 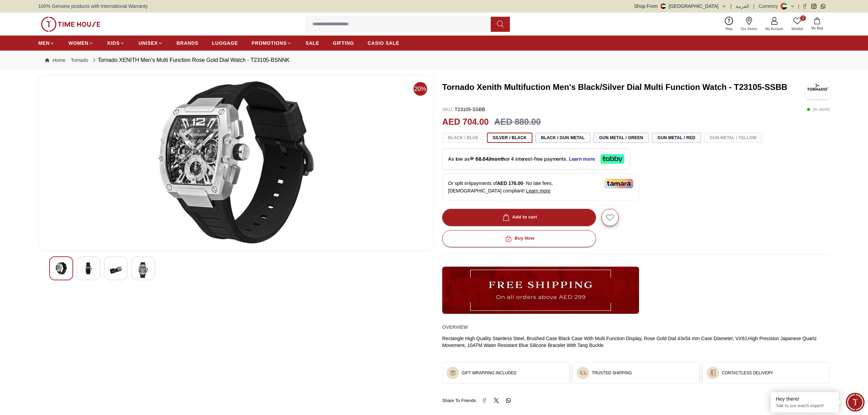 I want to click on h2: Overview, so click(x=455, y=327).